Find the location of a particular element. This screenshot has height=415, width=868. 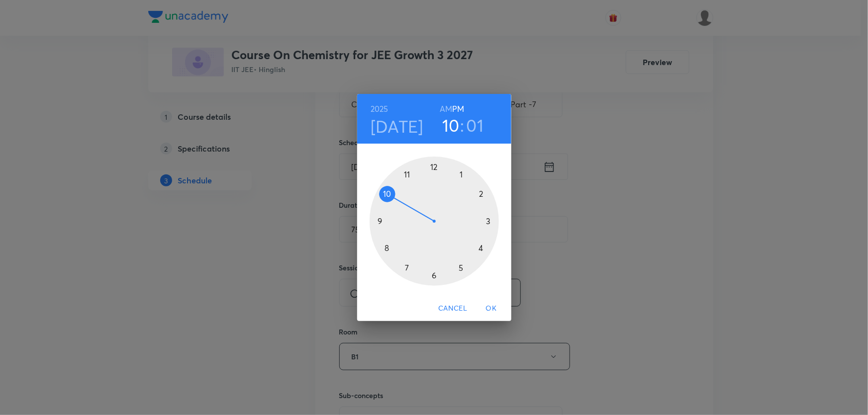

h6: PM is located at coordinates (458, 109).